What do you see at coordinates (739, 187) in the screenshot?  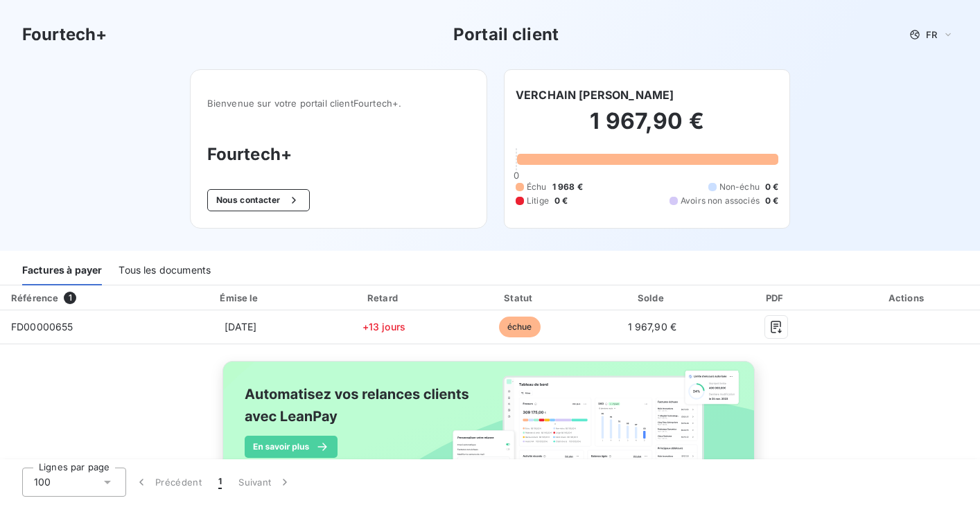 I see `span: Non-échu` at bounding box center [739, 187].